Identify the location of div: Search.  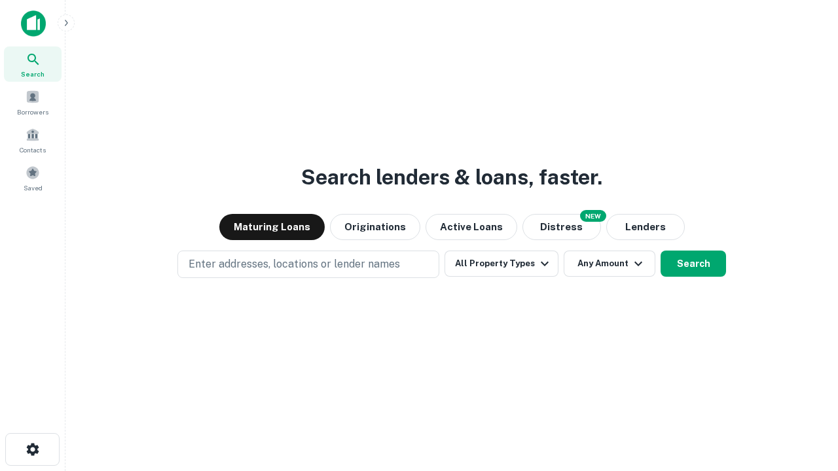
(33, 64).